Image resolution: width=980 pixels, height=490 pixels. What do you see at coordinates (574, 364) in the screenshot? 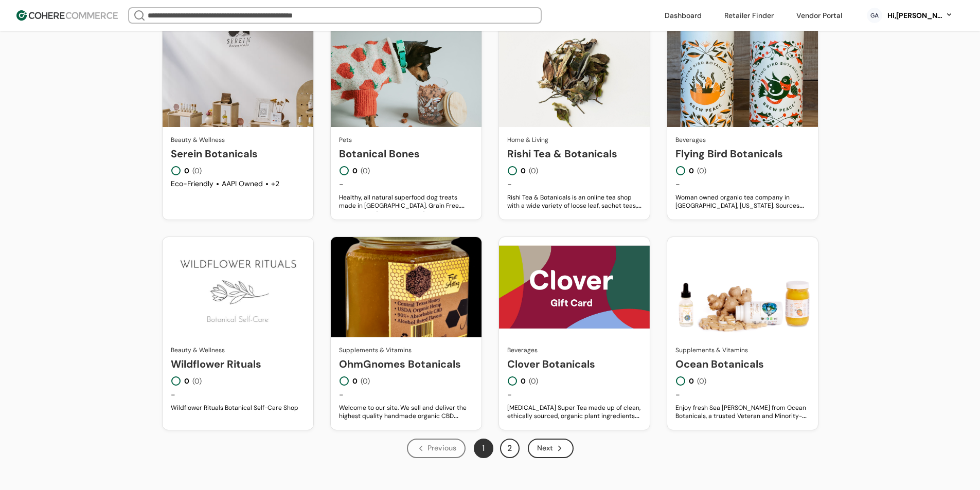
I see `a: Clover Botanicals` at bounding box center [574, 364].